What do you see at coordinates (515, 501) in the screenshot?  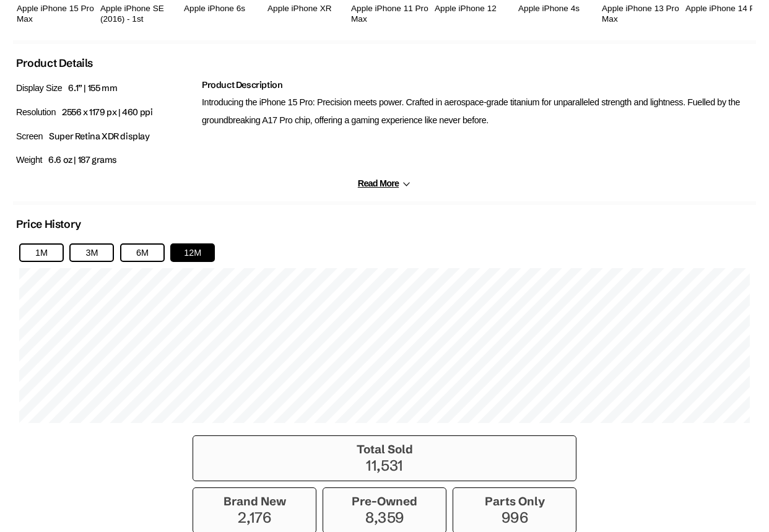 I see `h3: Parts Only` at bounding box center [515, 501].